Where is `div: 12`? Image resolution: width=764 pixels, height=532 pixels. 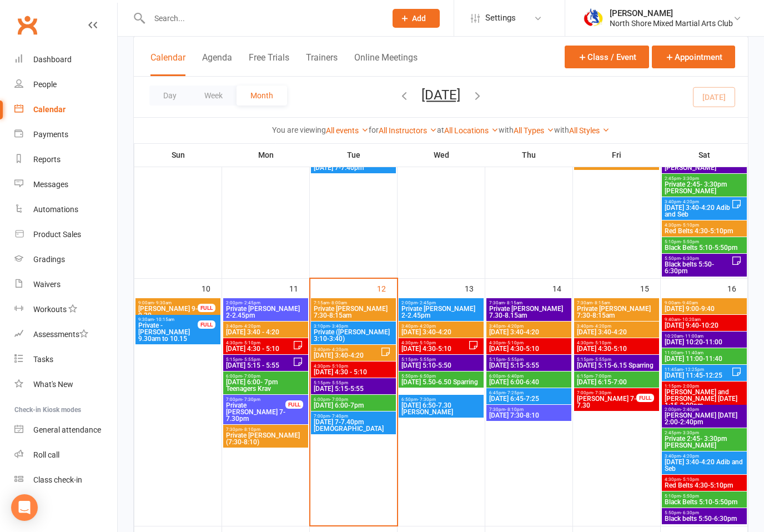 div: 12 is located at coordinates (387, 288).